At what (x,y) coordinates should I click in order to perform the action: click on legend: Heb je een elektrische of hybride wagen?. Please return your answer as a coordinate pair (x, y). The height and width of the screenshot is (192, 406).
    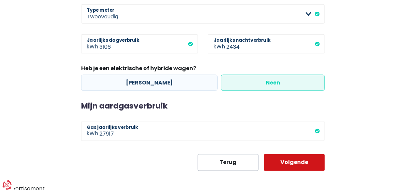
    Looking at the image, I should click on (203, 69).